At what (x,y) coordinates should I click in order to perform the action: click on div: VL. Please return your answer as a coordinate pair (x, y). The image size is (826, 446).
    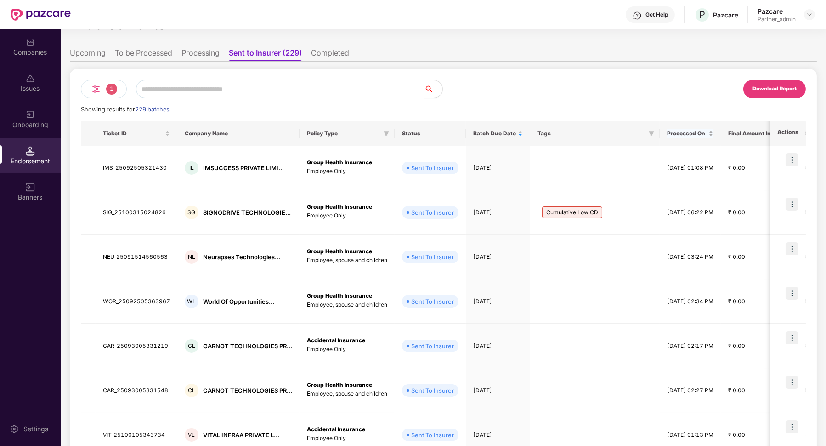
    Looking at the image, I should click on (192, 435).